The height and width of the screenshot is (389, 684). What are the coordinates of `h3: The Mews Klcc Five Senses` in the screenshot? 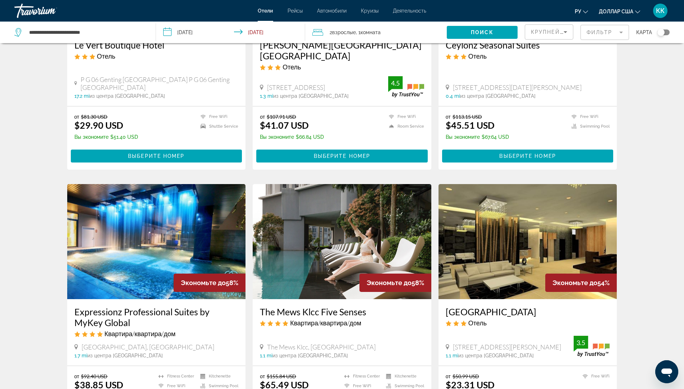 It's located at (342, 311).